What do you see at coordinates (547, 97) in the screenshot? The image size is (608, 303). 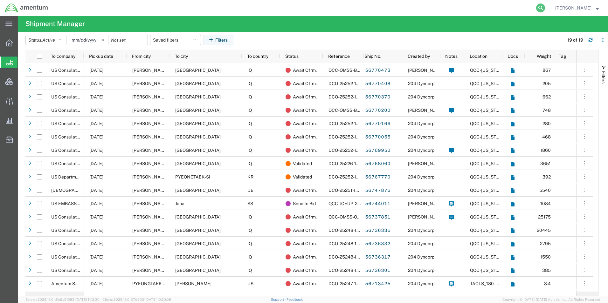 I see `span: 662` at bounding box center [547, 97].